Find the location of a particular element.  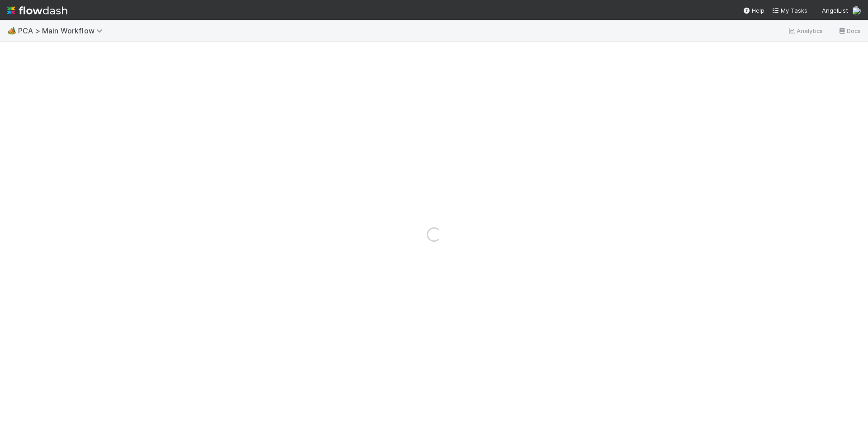

a: Analytics is located at coordinates (806, 31).